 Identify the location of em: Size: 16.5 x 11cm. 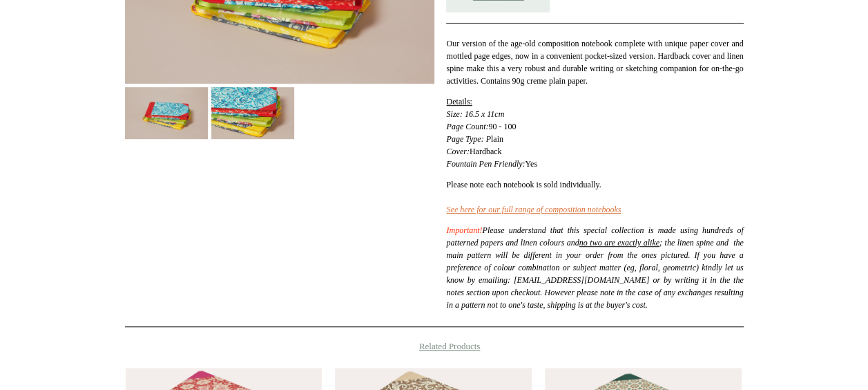
(475, 114).